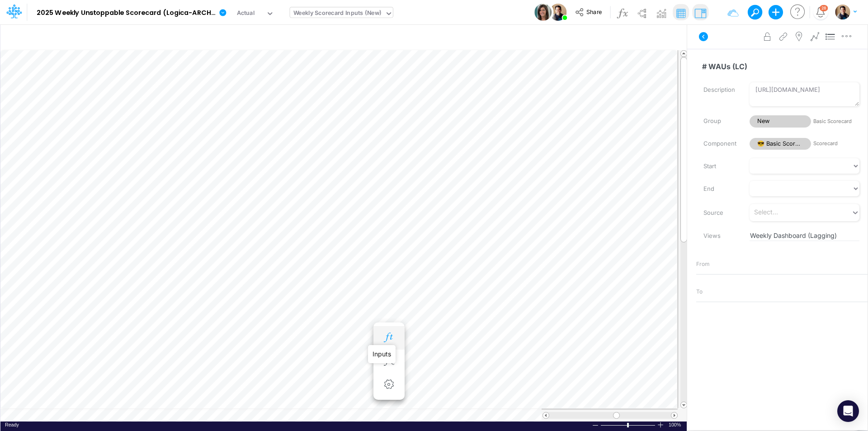 The width and height of the screenshot is (868, 431). What do you see at coordinates (246, 14) in the screenshot?
I see `div: Actual` at bounding box center [246, 14].